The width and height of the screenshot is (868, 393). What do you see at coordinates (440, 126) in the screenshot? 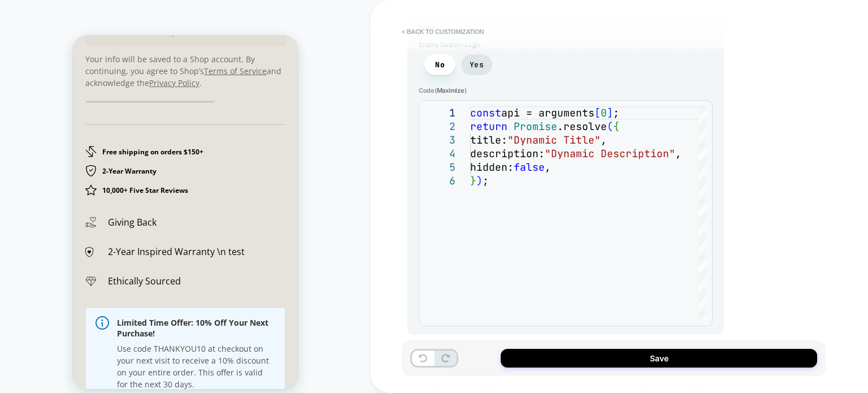
I see `div: 2` at bounding box center [440, 126].